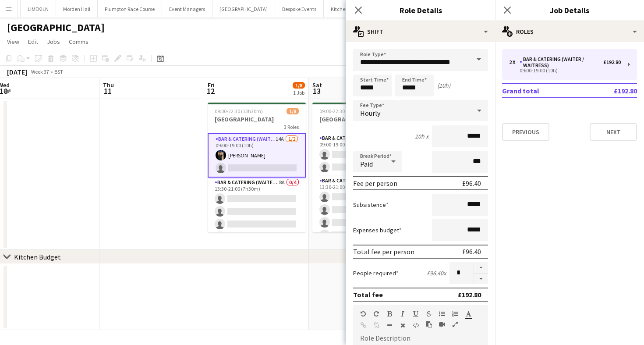 This screenshot has width=644, height=345. I want to click on button: Morden Hall, so click(76, 9).